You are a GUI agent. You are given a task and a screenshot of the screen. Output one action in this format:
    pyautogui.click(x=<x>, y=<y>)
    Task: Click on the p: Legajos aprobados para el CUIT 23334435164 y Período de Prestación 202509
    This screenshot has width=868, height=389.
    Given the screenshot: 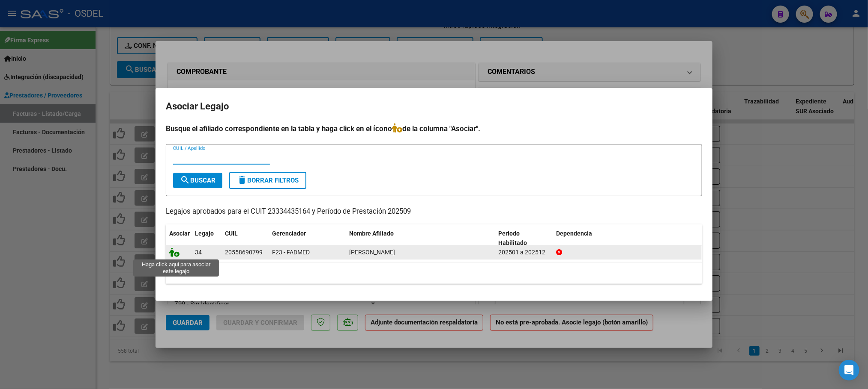 What is the action you would take?
    pyautogui.click(x=434, y=212)
    